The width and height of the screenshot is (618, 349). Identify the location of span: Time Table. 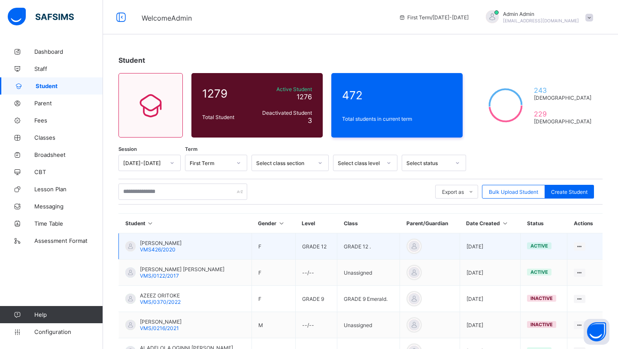
(69, 223).